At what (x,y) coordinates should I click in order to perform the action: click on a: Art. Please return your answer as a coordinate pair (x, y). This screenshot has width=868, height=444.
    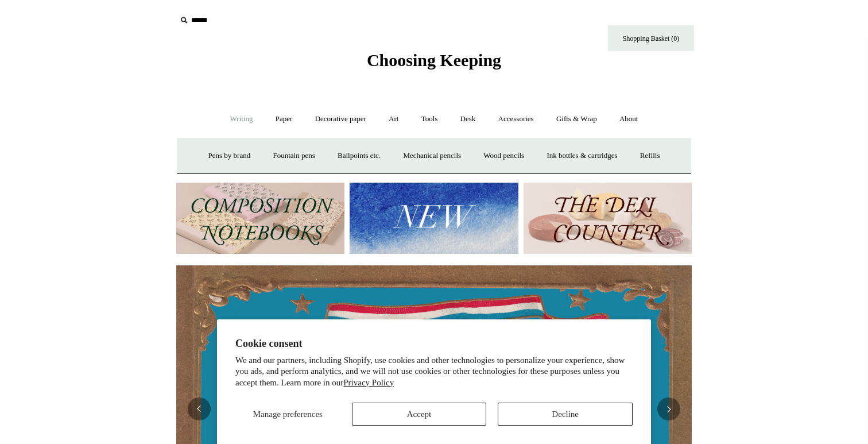
    Looking at the image, I should click on (394, 119).